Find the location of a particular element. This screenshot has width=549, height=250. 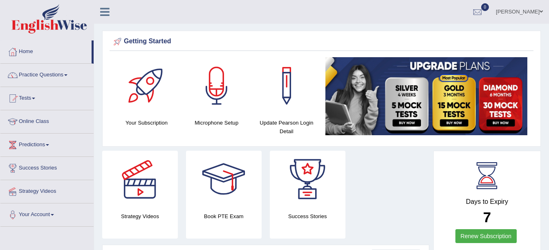

a: Tests is located at coordinates (47, 97).